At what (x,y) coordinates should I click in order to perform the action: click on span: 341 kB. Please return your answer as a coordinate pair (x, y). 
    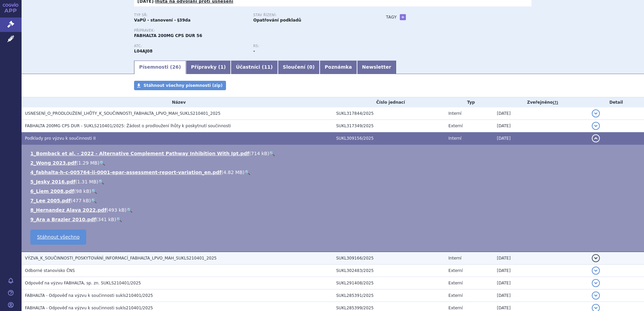
    Looking at the image, I should click on (106, 220).